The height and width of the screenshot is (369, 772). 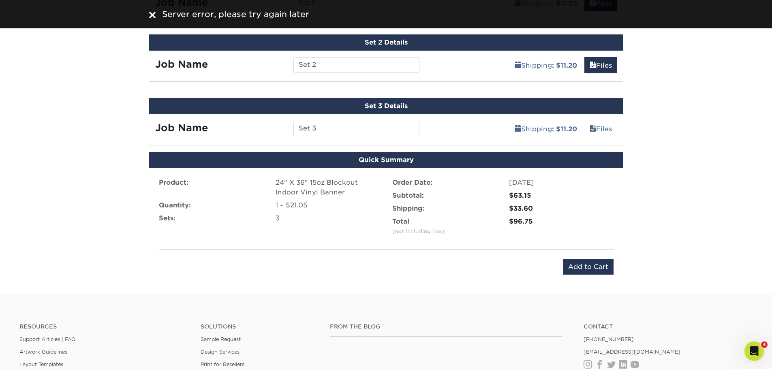 I want to click on label: Order Date:, so click(x=412, y=183).